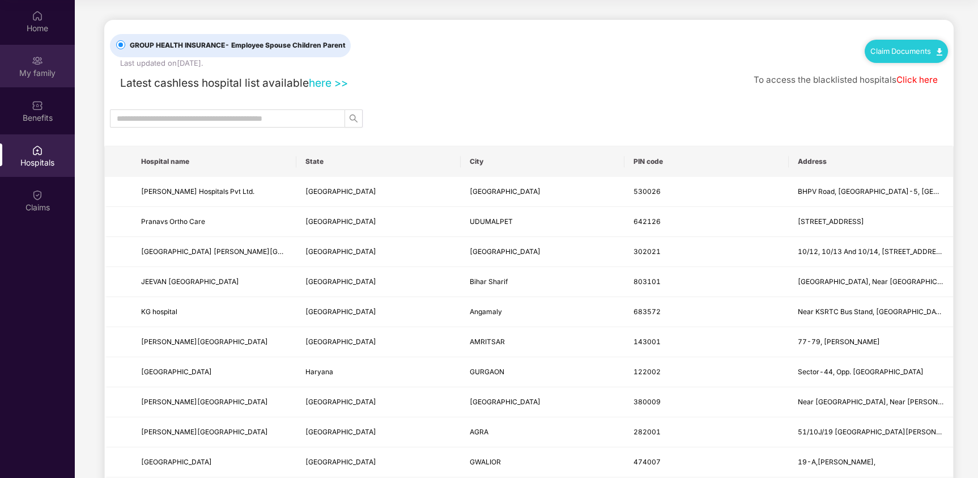  I want to click on td: Near Memnagar Fire Station, Near Vijay Cross Road, Navrangpura, so click(871, 402).